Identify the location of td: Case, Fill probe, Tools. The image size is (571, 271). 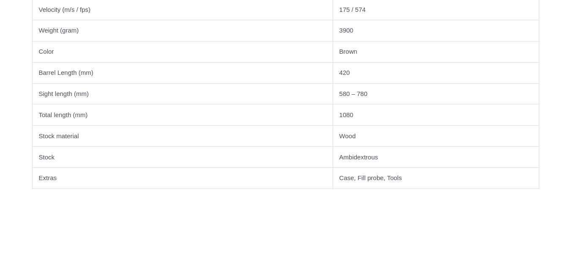
(436, 178).